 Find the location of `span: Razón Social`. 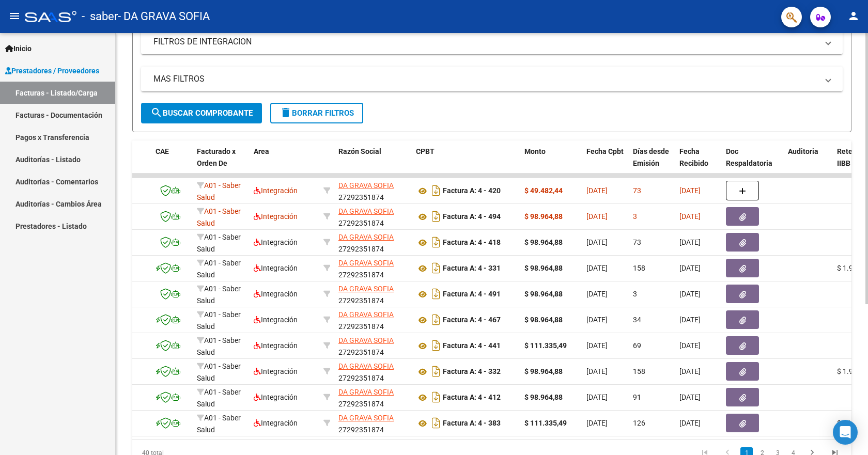

span: Razón Social is located at coordinates (359, 151).